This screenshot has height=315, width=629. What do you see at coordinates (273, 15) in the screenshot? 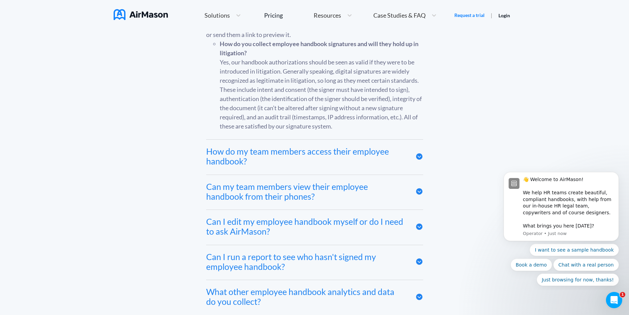
I see `div: Pricing` at bounding box center [273, 15].